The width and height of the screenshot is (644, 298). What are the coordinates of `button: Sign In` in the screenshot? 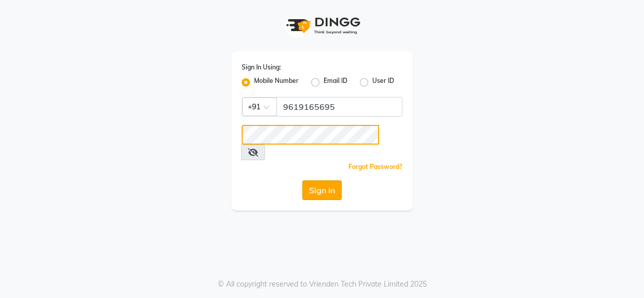 It's located at (322, 190).